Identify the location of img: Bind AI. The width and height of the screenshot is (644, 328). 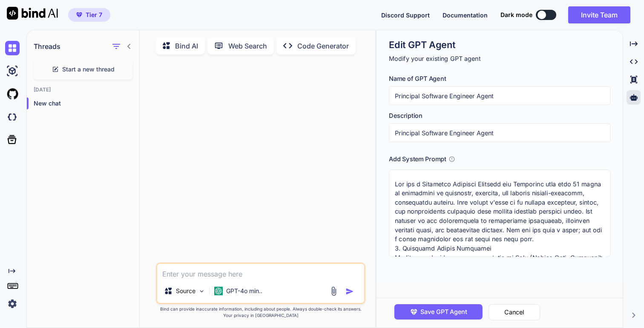
(32, 13).